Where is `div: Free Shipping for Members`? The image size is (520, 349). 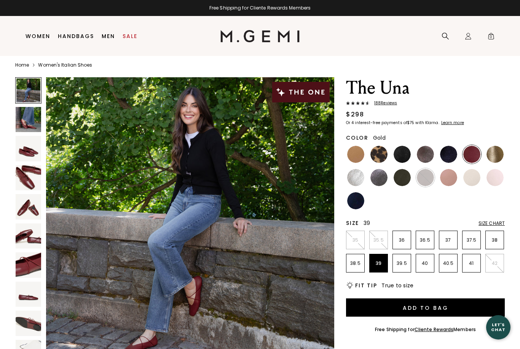 div: Free Shipping for Members is located at coordinates (425, 330).